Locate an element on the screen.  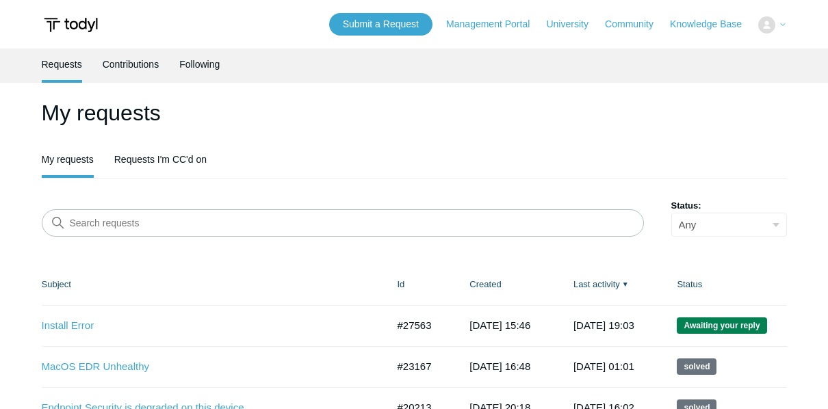
img: Todyl Support Center Help Center home page is located at coordinates (70, 25).